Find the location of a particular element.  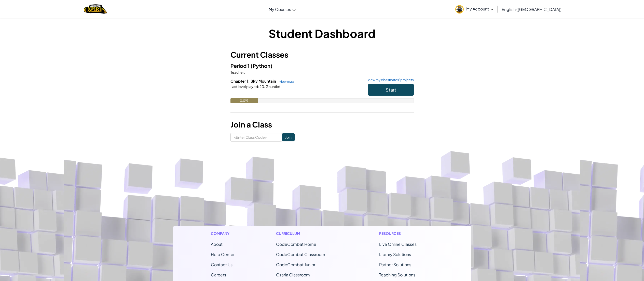

input: <Enter Class Code> is located at coordinates (256, 137).